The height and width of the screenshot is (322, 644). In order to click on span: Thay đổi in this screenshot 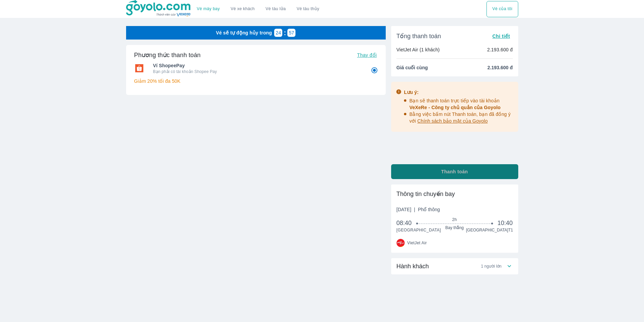, I will do `click(367, 55)`.